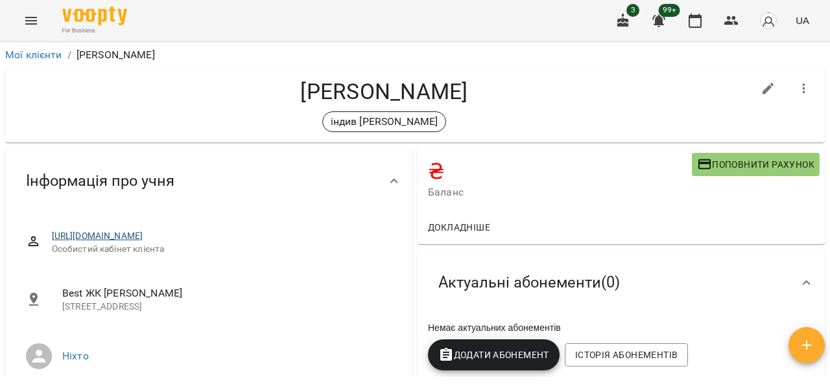 This screenshot has height=384, width=830. Describe the element at coordinates (626, 355) in the screenshot. I see `span: Історія абонементів` at that location.